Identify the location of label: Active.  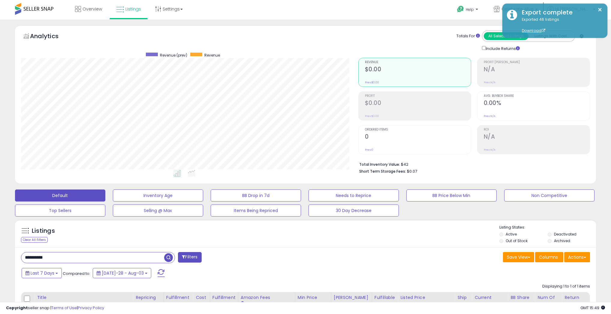
(511, 234).